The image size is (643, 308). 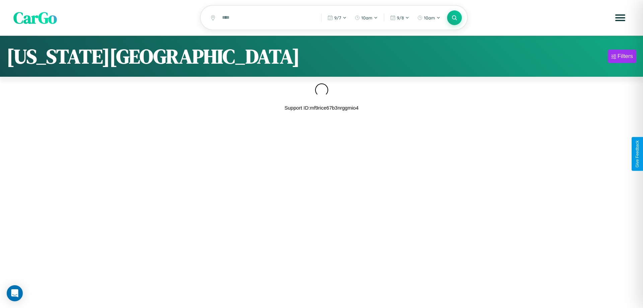 I want to click on div: Open Intercom Messenger, so click(x=15, y=293).